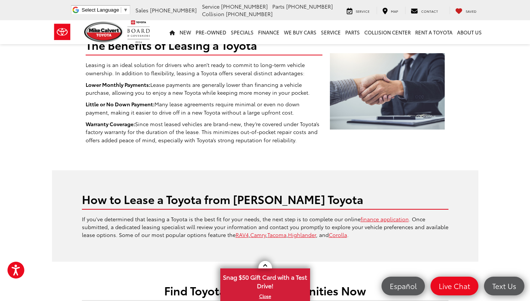 This screenshot has width=530, height=301. I want to click on a: Map, so click(390, 10).